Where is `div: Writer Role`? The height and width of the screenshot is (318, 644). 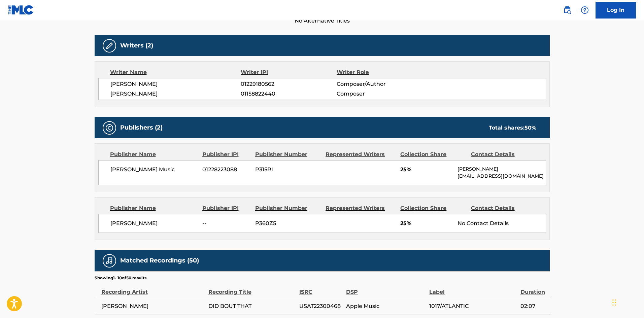
div: Writer Role is located at coordinates (380, 72).